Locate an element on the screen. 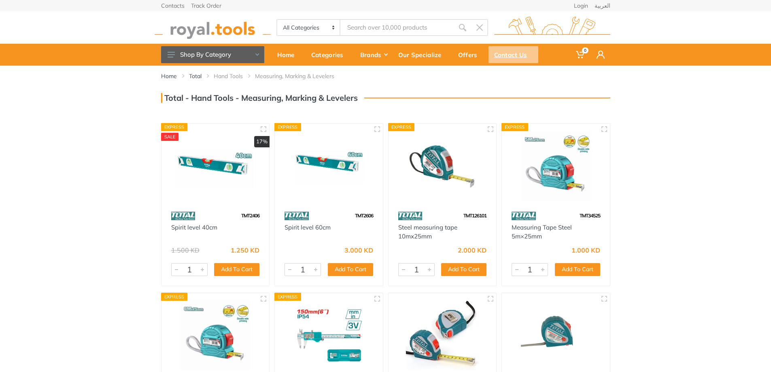  div: Brands is located at coordinates (373, 55).